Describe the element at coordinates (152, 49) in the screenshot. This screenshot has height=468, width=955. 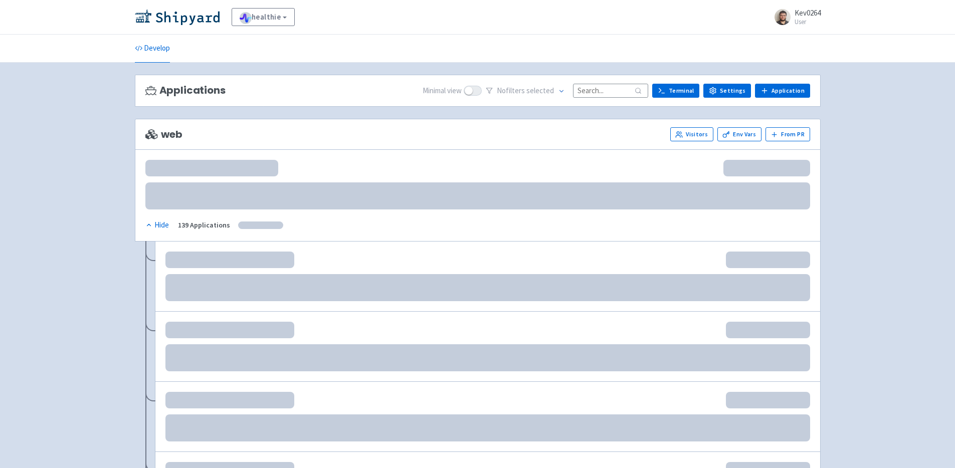
I see `a: Develop` at that location.